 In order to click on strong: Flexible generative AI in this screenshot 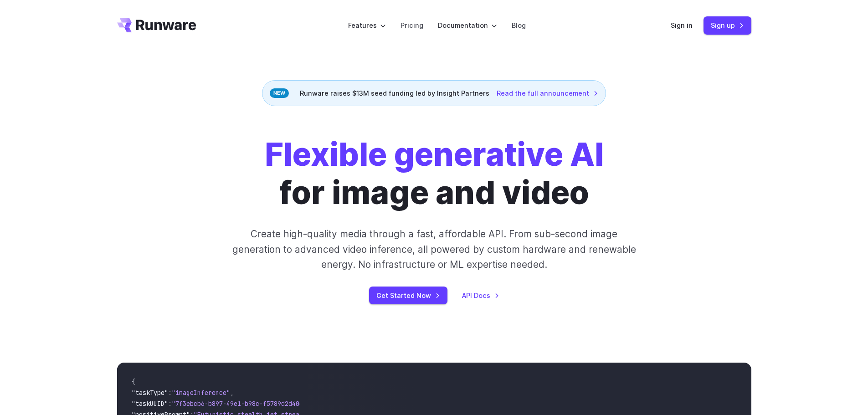, I will do `click(434, 154)`.